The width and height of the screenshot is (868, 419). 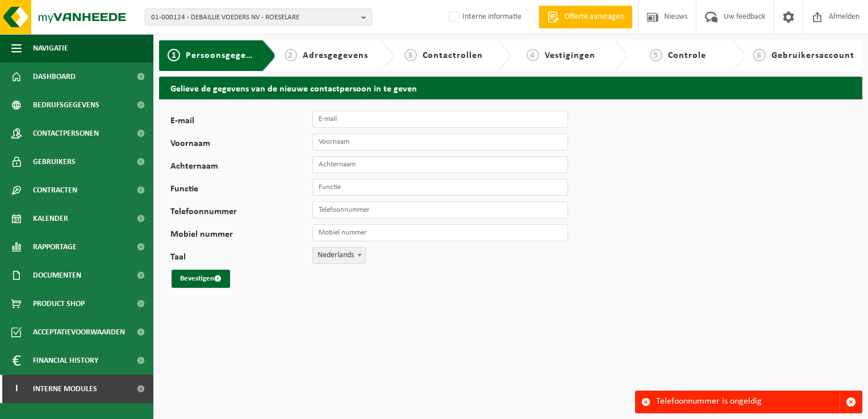 I want to click on span: Rapportage, so click(x=54, y=247).